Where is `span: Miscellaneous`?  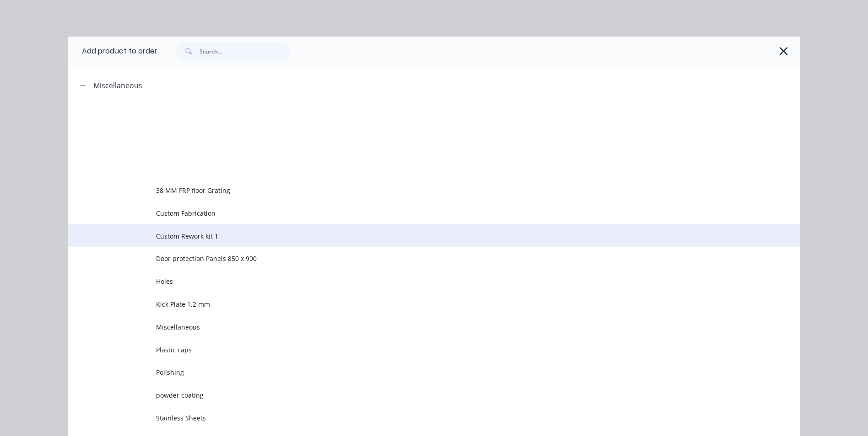 span: Miscellaneous is located at coordinates (413, 327).